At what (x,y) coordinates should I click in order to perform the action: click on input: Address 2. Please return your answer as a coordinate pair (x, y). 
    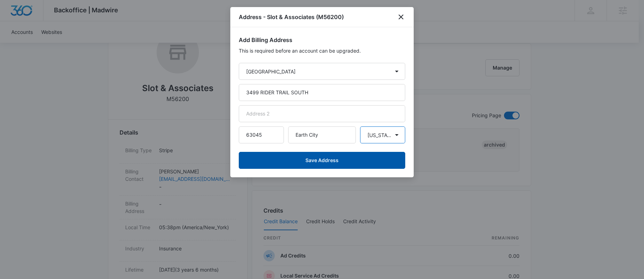
    Looking at the image, I should click on (322, 114).